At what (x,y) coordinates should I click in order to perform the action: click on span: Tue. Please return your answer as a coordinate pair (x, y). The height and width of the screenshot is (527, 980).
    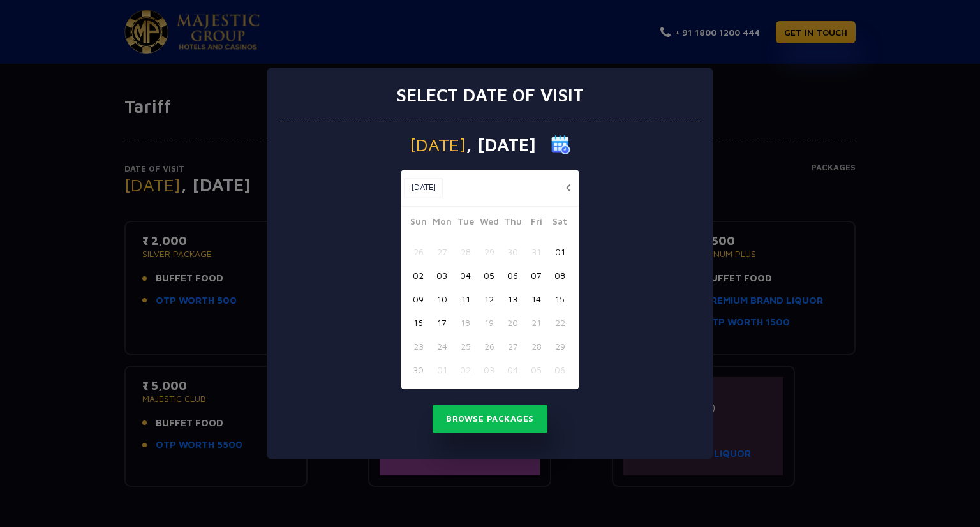
    Looking at the image, I should click on (465, 223).